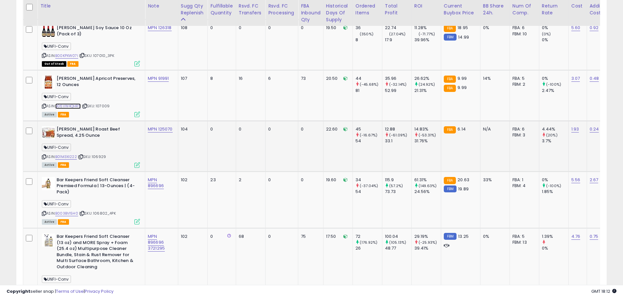  I want to click on a: 0.48, so click(594, 78).